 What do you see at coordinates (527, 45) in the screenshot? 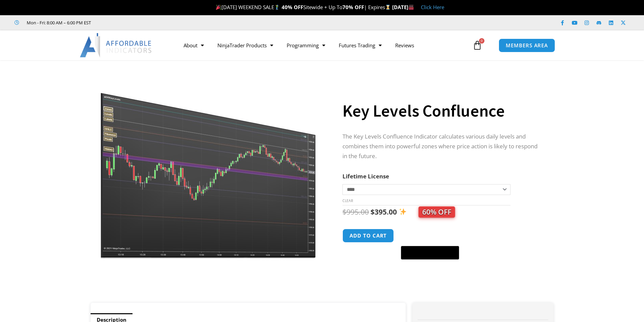
I see `span: MEMBERS AREA` at bounding box center [527, 45].